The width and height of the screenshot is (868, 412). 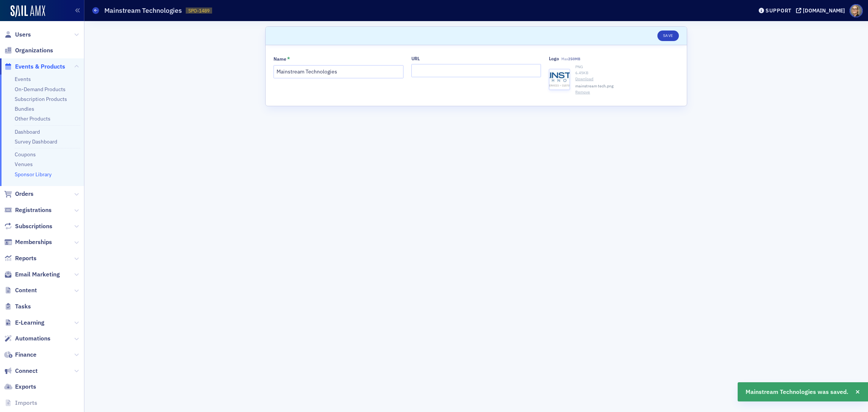 What do you see at coordinates (29, 51) in the screenshot?
I see `a: Organizations` at bounding box center [29, 51].